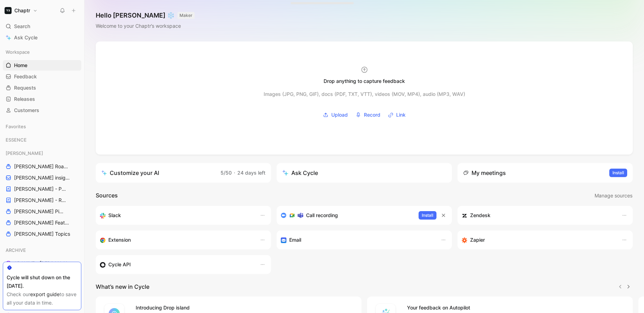 This screenshot has width=644, height=313. I want to click on a: Home, so click(42, 65).